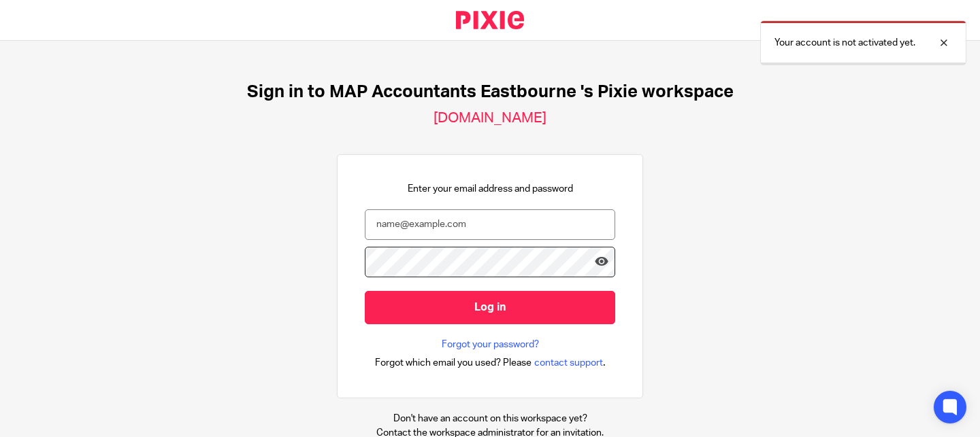 The image size is (980, 437). Describe the element at coordinates (490, 419) in the screenshot. I see `p: Don't have an account on this workspace yet?` at that location.